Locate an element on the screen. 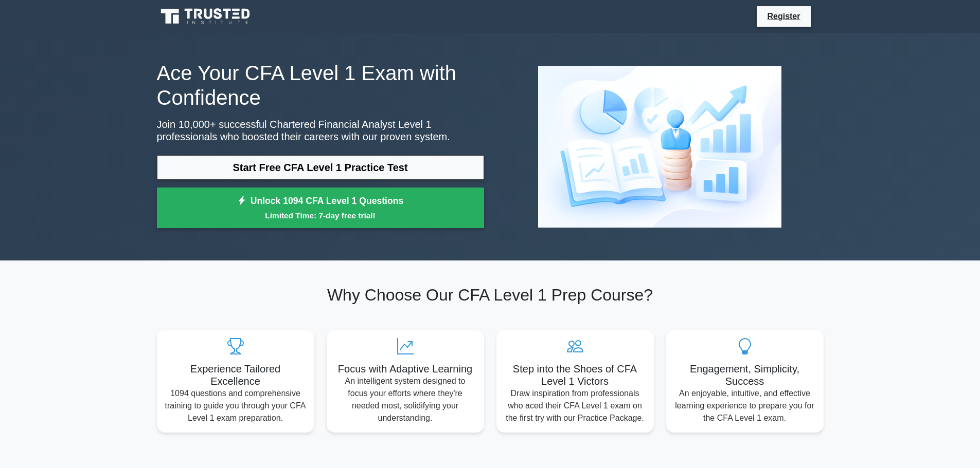 This screenshot has width=980, height=468. a: Register is located at coordinates (783, 16).